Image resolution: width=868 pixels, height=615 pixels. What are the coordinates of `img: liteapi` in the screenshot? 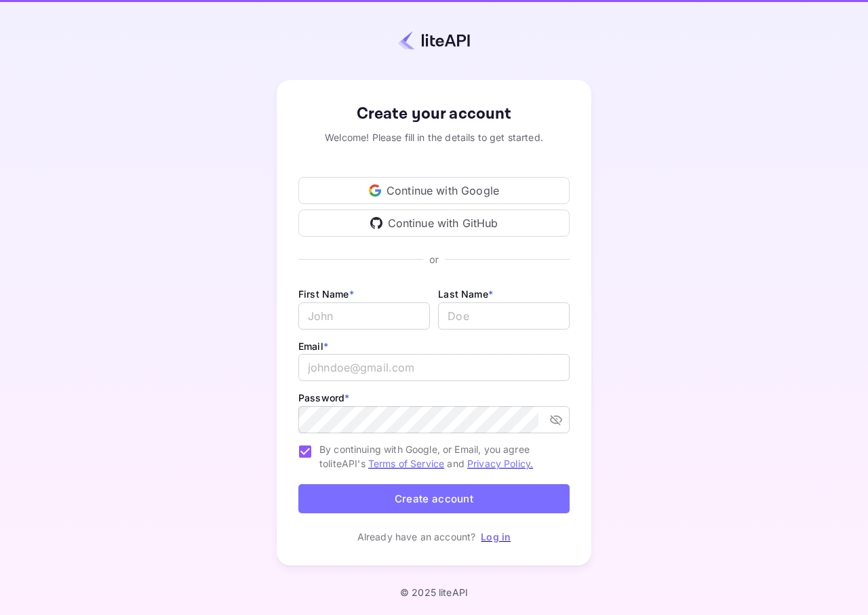 It's located at (434, 40).